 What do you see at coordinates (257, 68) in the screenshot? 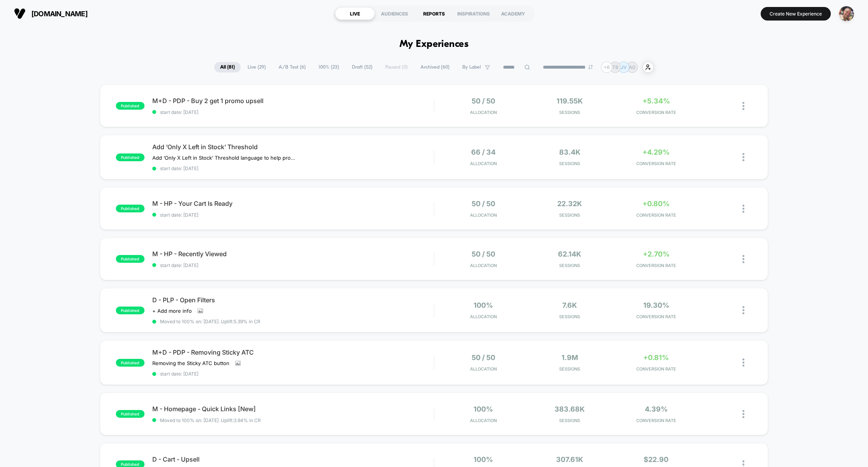
I see `span: Live ( 29 )` at bounding box center [257, 68].